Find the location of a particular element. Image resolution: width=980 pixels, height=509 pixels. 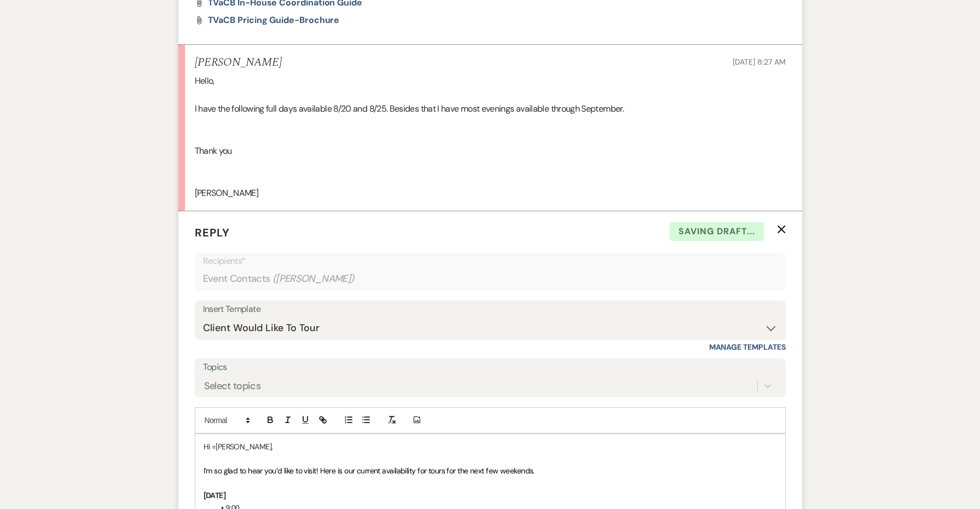

a: TVaCB Pricing Guide-Brochure is located at coordinates (273, 20).